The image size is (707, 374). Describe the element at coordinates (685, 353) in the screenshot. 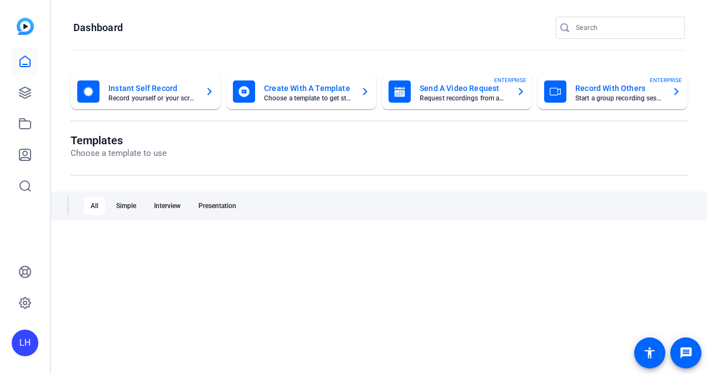

I see `mat-icon: message` at that location.